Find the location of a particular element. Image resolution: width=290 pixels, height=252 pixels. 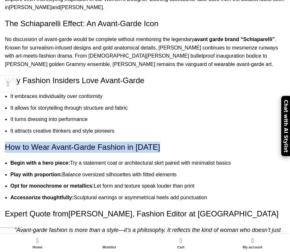

li: It attracts creative thinkers and style pioneers is located at coordinates (148, 131).